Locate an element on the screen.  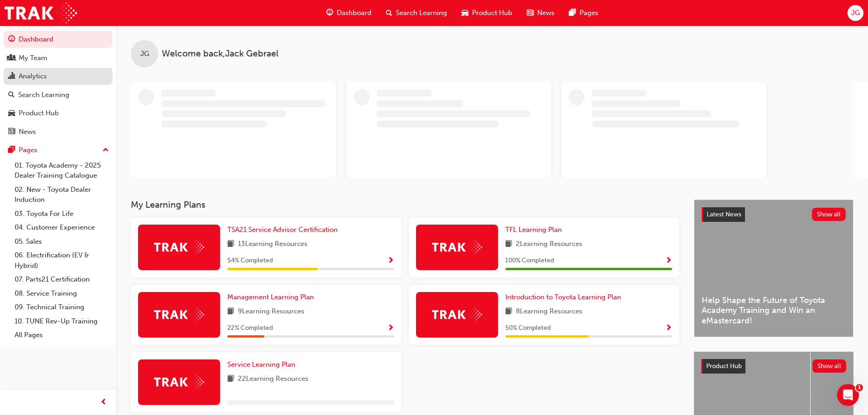
a: 10. TUNE Rev-Up Training is located at coordinates (62, 321).